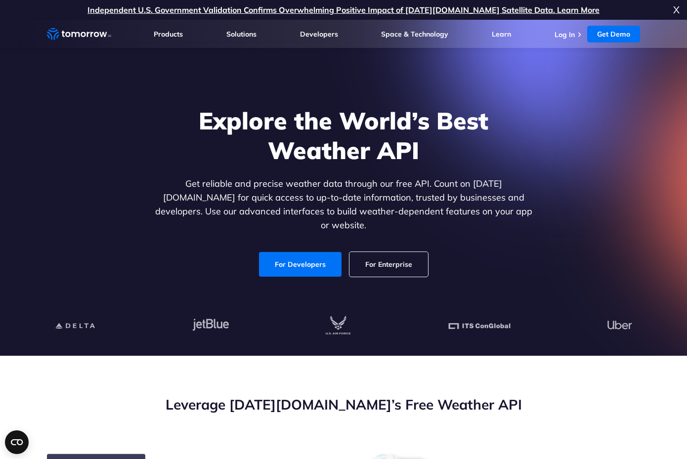 The height and width of the screenshot is (459, 687). I want to click on a: Space & Technology, so click(415, 34).